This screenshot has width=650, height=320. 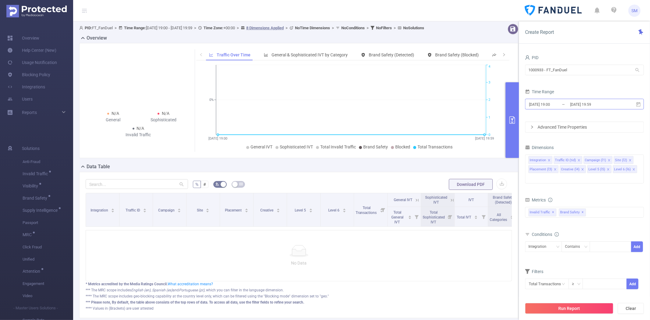 What do you see at coordinates (32, 271) in the screenshot?
I see `span: Attention` at bounding box center [32, 271].